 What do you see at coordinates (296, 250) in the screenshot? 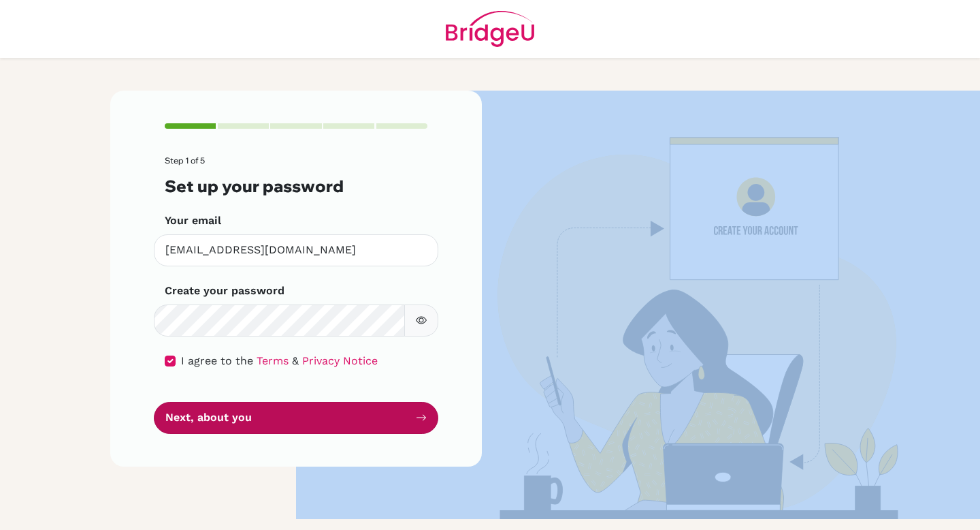
I see `input: Insert your email*` at bounding box center [296, 250].